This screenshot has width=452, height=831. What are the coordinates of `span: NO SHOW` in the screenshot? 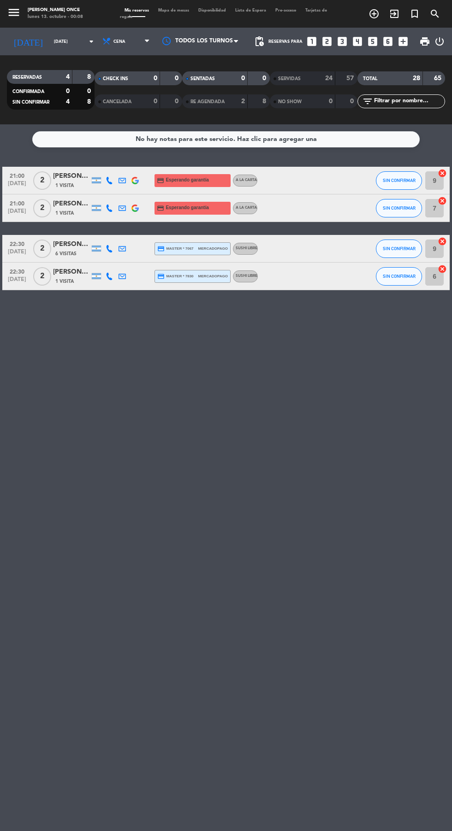 It's located at (289, 102).